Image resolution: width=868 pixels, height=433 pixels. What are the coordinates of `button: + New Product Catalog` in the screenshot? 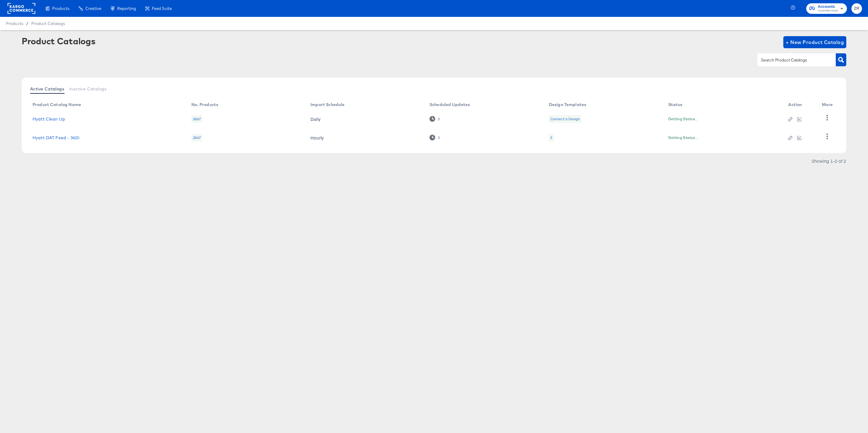 It's located at (814, 43).